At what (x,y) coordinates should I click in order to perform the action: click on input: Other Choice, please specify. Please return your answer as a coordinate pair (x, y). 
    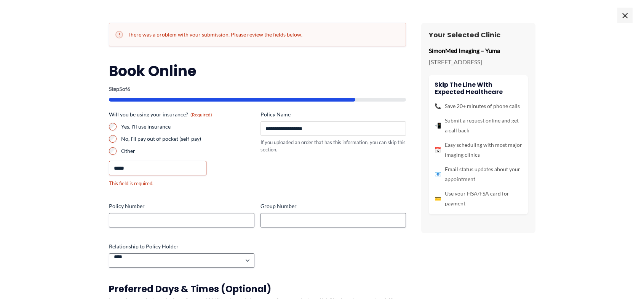
    Looking at the image, I should click on (158, 168).